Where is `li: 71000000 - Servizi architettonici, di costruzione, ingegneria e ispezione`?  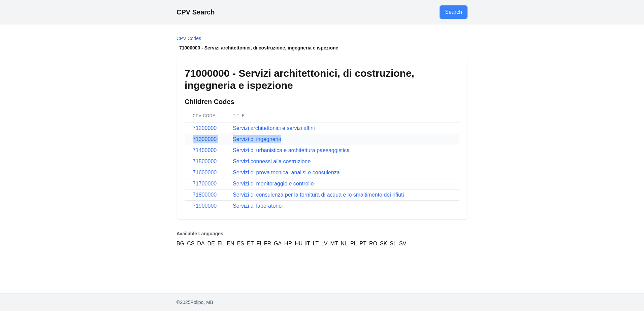
li: 71000000 - Servizi architettonici, di costruzione, ingegneria e ispezione is located at coordinates (322, 48).